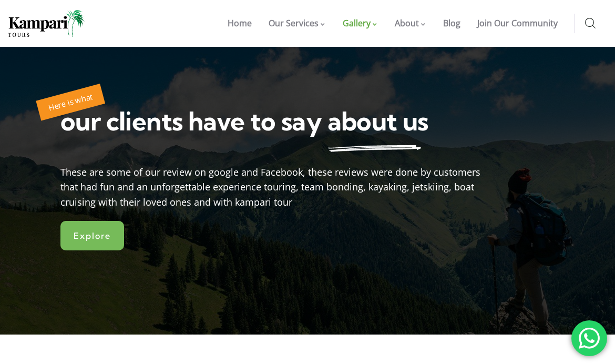 The width and height of the screenshot is (615, 364). Describe the element at coordinates (46, 24) in the screenshot. I see `img: Home` at that location.